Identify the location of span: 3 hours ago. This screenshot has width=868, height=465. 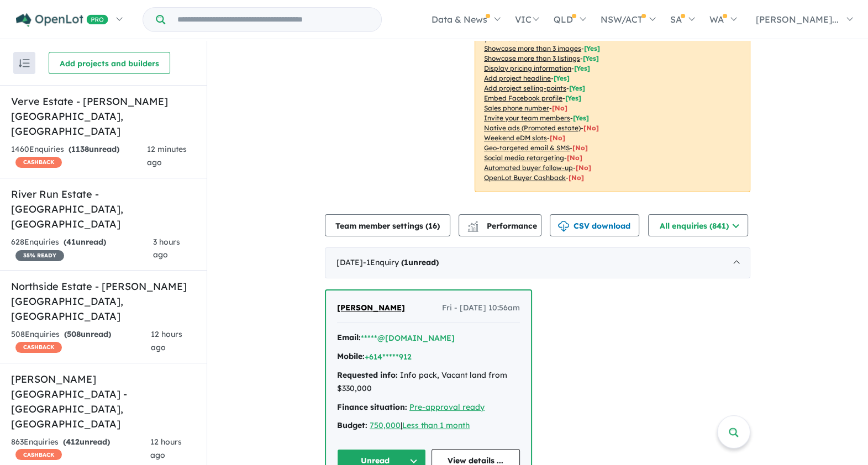
(167, 248).